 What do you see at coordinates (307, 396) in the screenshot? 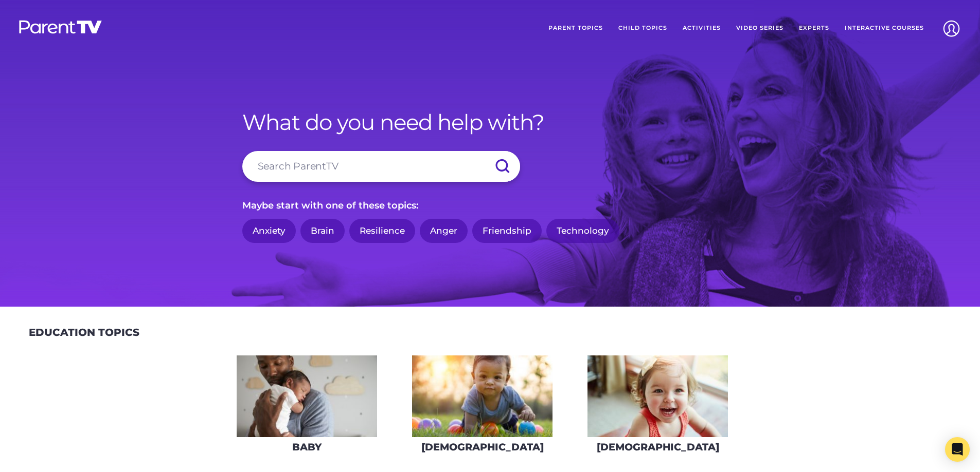
I see `img: AdobeStock_144860523-275x160.jpeg` at bounding box center [307, 396].